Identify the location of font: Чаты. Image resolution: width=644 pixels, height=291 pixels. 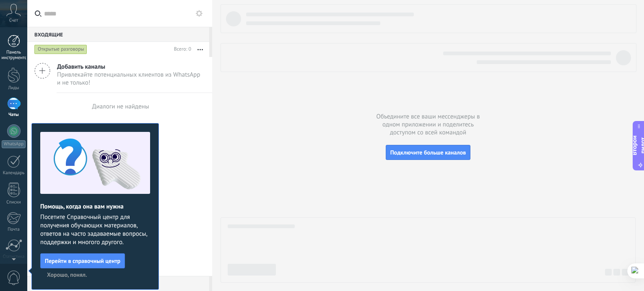
(13, 115).